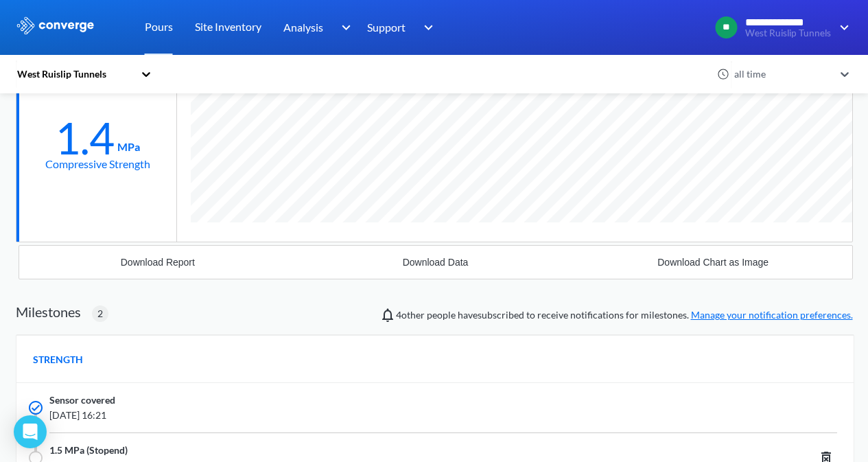 The image size is (868, 462). Describe the element at coordinates (98, 163) in the screenshot. I see `div: Compressive Strength` at that location.